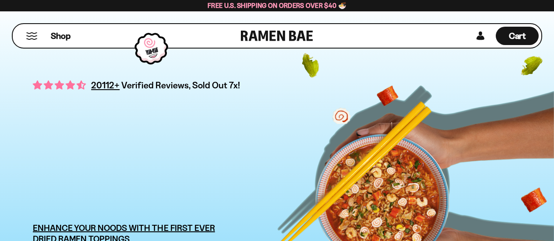 Image resolution: width=554 pixels, height=241 pixels. What do you see at coordinates (60, 36) in the screenshot?
I see `span: Shop` at bounding box center [60, 36].